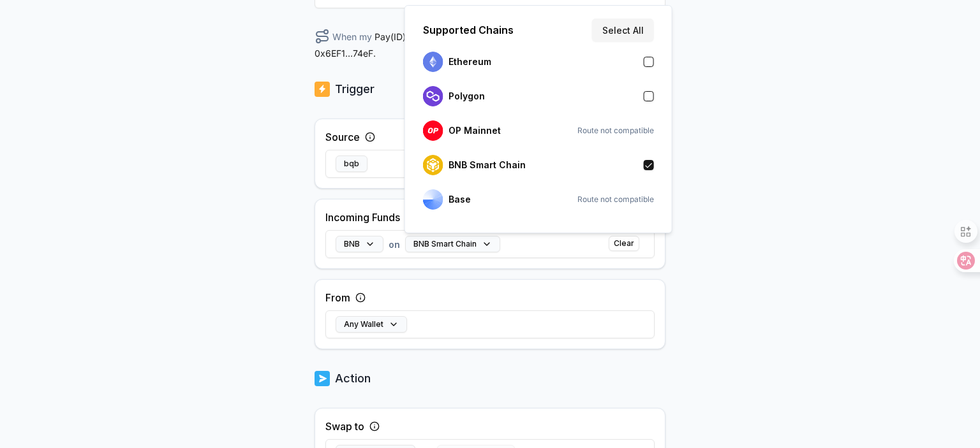 This screenshot has width=980, height=448. I want to click on p: BNB Smart Chain, so click(487, 165).